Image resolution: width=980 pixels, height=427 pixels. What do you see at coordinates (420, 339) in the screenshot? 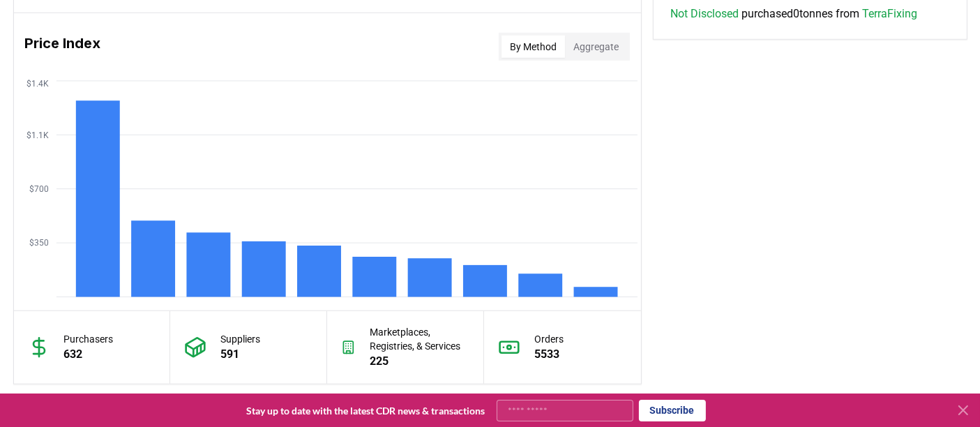
I see `p: Marketplaces, Registries, & Services` at bounding box center [420, 339].